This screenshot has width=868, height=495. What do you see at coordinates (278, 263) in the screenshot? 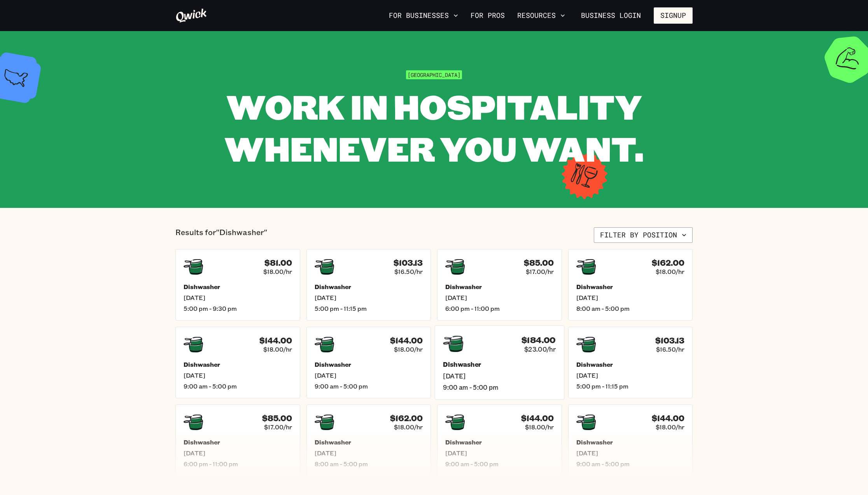
I see `h4: $81.00` at bounding box center [278, 263].